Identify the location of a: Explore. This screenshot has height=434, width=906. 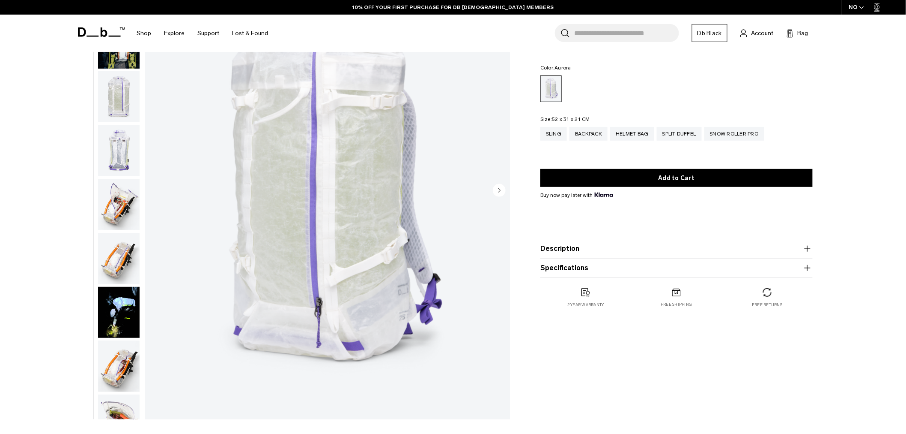
(174, 33).